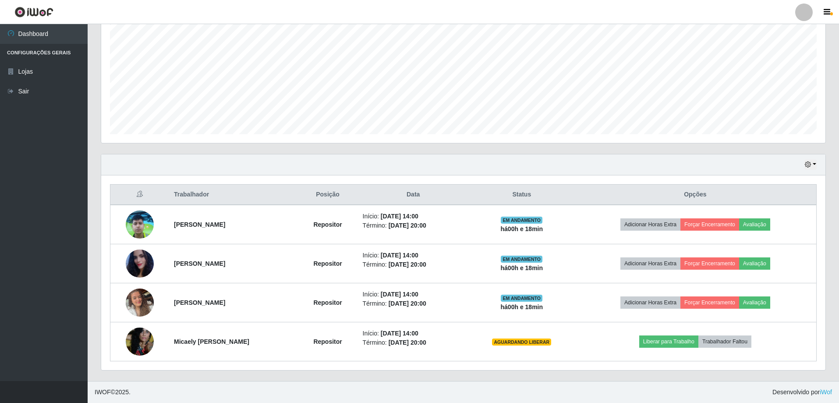  What do you see at coordinates (34, 12) in the screenshot?
I see `img: CoreUI Logo` at bounding box center [34, 12].